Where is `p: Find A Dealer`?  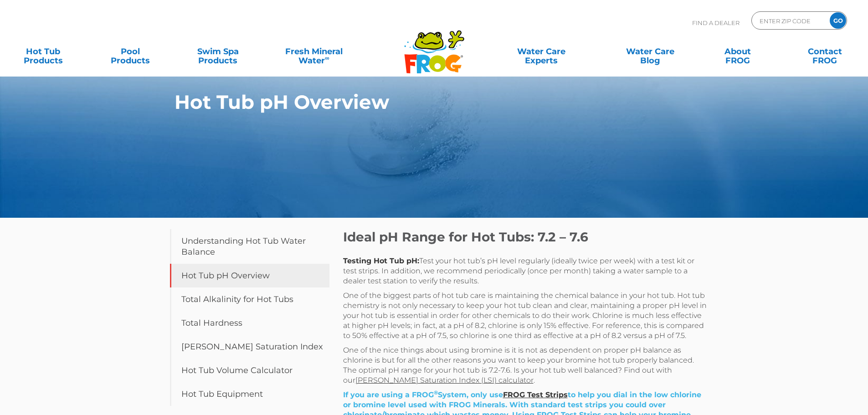 p: Find A Dealer is located at coordinates (716, 23).